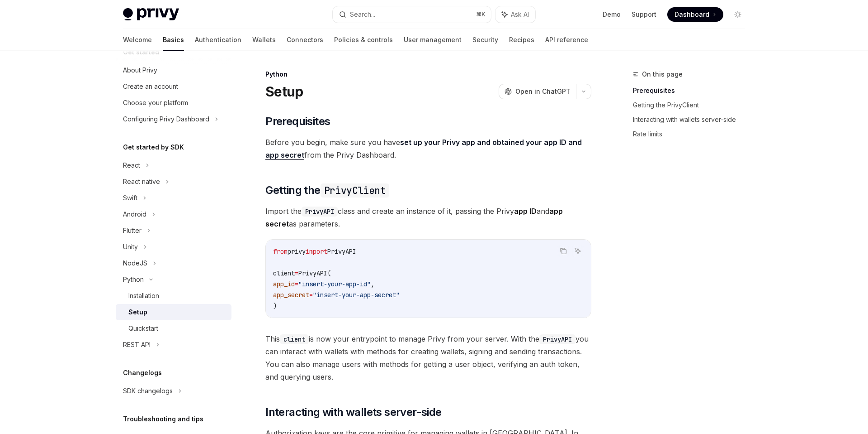  What do you see at coordinates (696, 14) in the screenshot?
I see `a: Dashboard` at bounding box center [696, 14].